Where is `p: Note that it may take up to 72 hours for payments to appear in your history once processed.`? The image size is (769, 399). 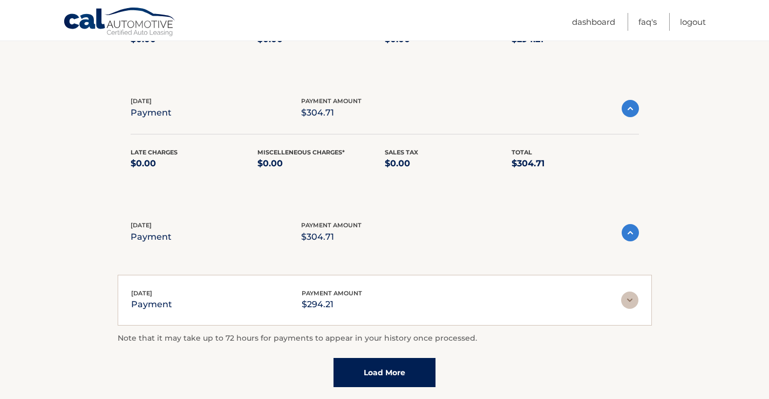 p: Note that it may take up to 72 hours for payments to appear in your history once processed. is located at coordinates (385, 338).